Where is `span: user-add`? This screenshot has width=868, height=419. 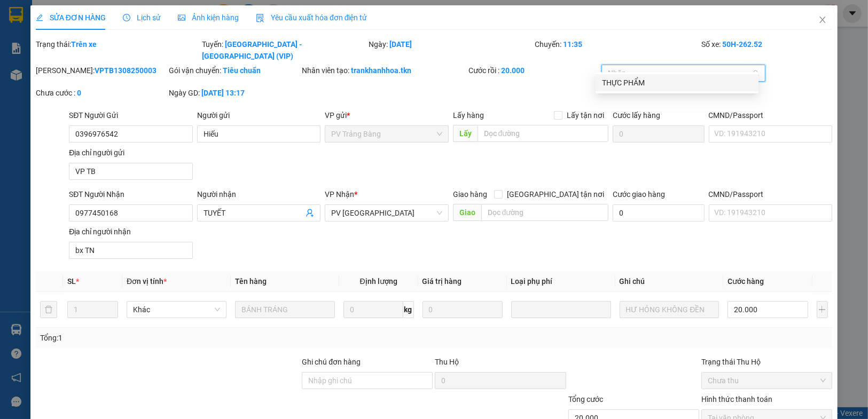 span: user-add is located at coordinates (310, 213).